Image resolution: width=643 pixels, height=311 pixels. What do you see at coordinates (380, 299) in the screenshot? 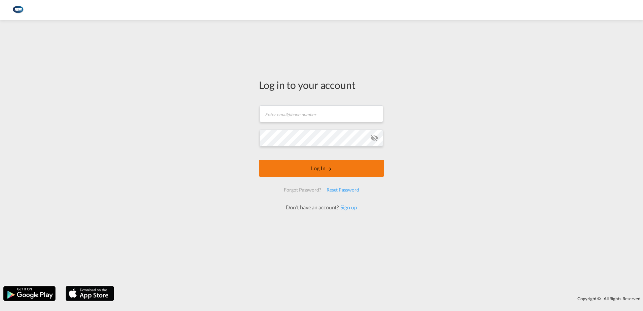
I see `div: Copyright © . All Rights Reserved` at bounding box center [380, 299].